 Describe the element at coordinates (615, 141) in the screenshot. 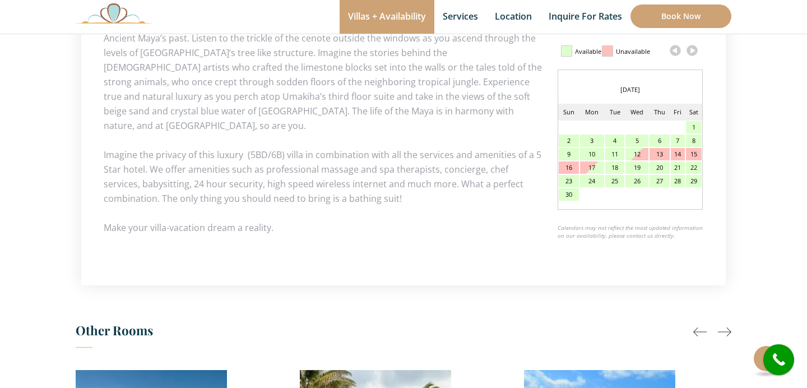

I see `div: 4` at that location.